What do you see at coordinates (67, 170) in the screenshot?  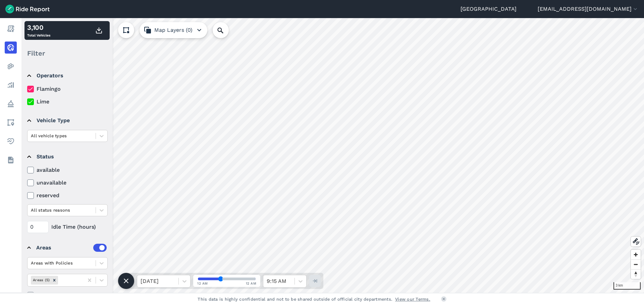 I see `label: available` at bounding box center [67, 170].